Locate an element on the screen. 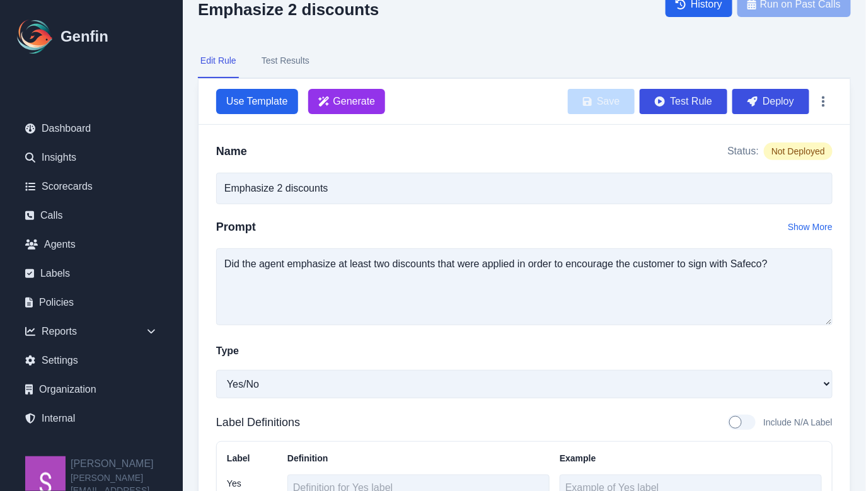 The width and height of the screenshot is (866, 491). button: Test Rule is located at coordinates (684, 102).